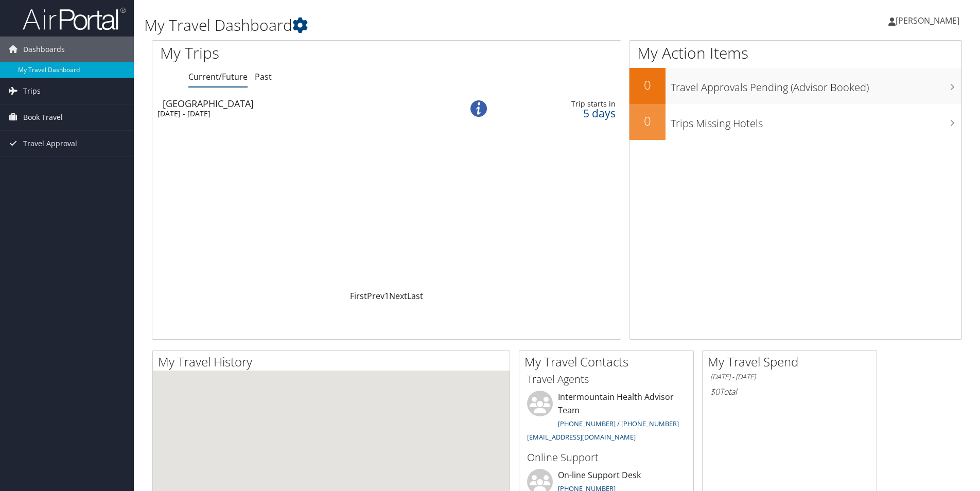 The height and width of the screenshot is (491, 980). I want to click on a: Prev, so click(375, 296).